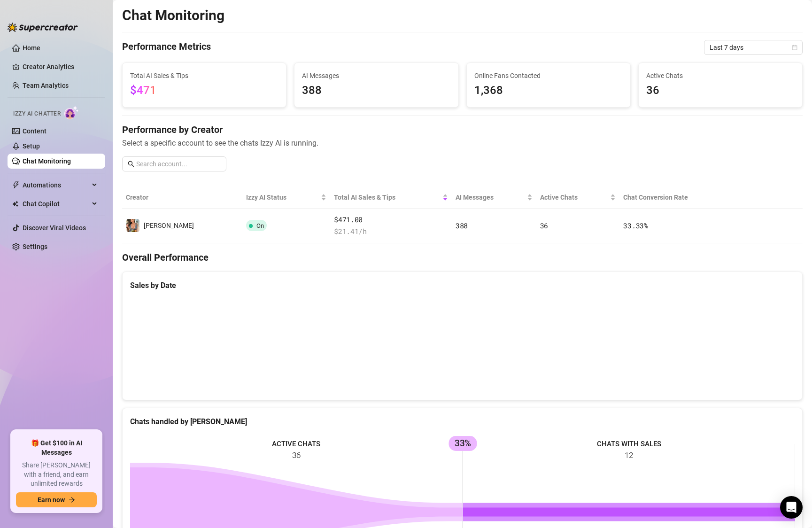 The image size is (812, 528). I want to click on span: Select a specific account to see the chats Izzy AI is running., so click(462, 143).